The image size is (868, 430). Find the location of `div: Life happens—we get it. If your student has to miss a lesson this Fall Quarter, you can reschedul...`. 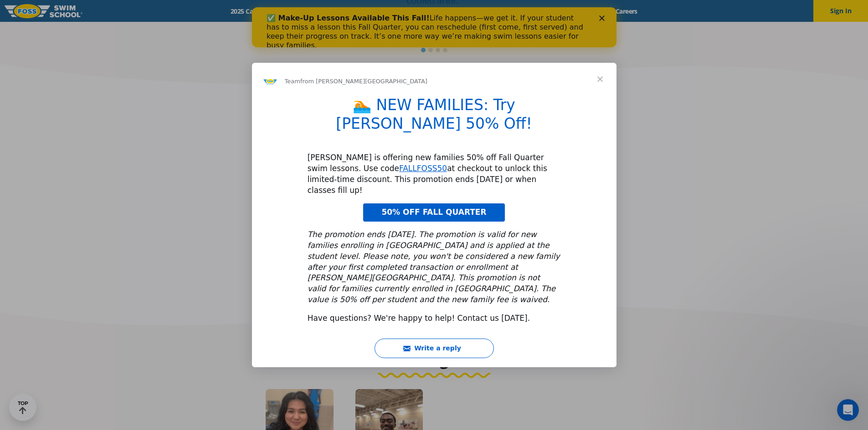

div: Life happens—we get it. If your student has to miss a lesson this Fall Quarter, you can reschedul... is located at coordinates (175, 25).